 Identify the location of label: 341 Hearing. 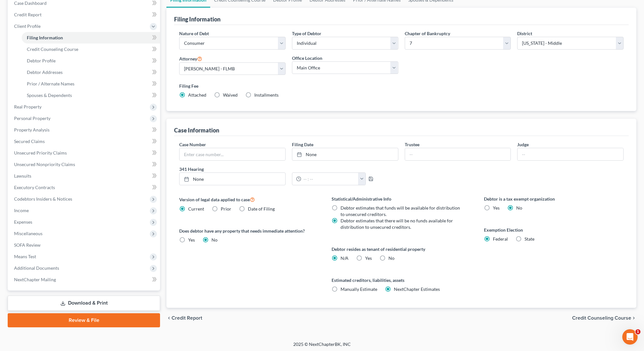
(289, 169).